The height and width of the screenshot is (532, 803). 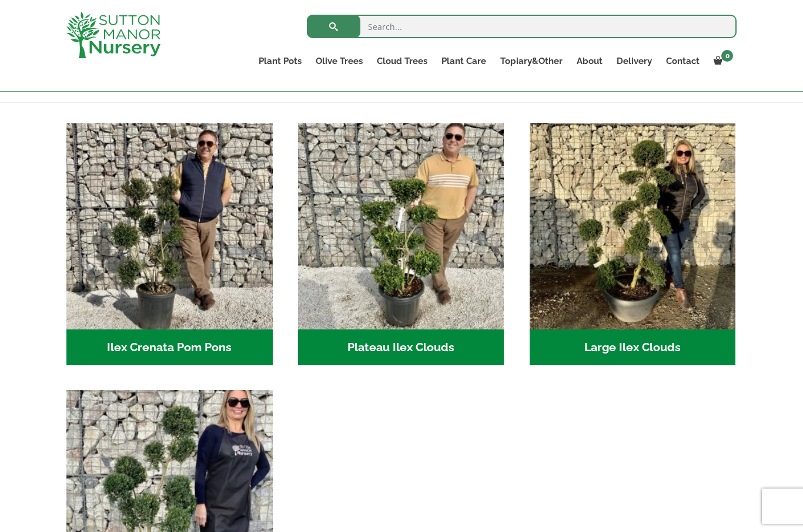 I want to click on a: Cloud Trees, so click(x=402, y=61).